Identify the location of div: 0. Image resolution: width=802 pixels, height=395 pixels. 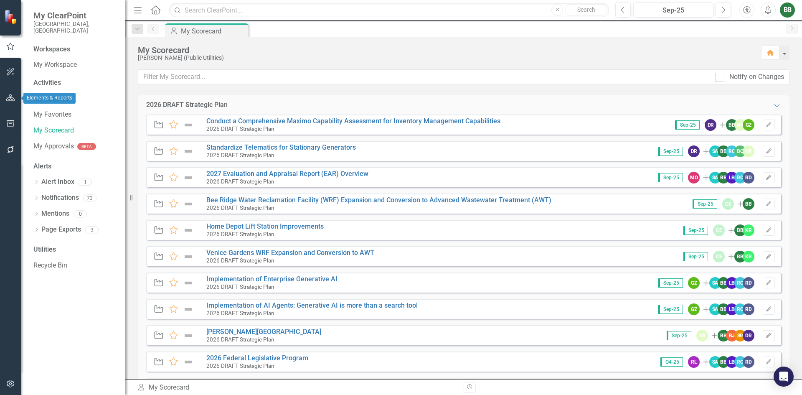
(80, 213).